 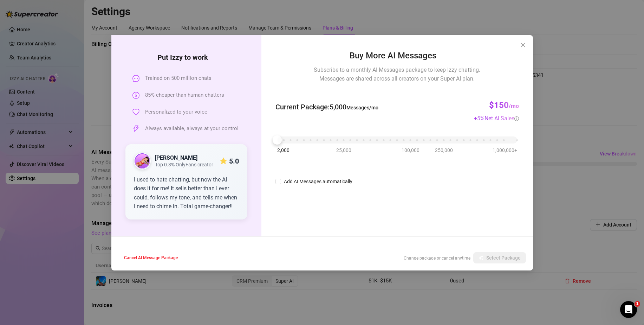 I want to click on div: Net AI Sales, so click(x=502, y=118).